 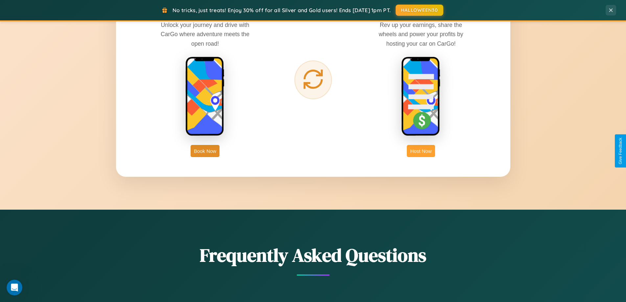 I want to click on p: Unlock your journey and drive with CarGo where adventure meets the open road!, so click(x=205, y=34).